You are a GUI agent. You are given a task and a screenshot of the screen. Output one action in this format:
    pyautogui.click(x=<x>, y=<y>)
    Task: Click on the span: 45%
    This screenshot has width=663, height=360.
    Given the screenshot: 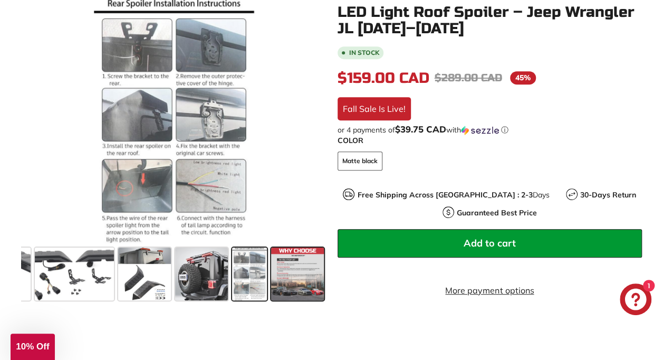 What is the action you would take?
    pyautogui.click(x=523, y=78)
    